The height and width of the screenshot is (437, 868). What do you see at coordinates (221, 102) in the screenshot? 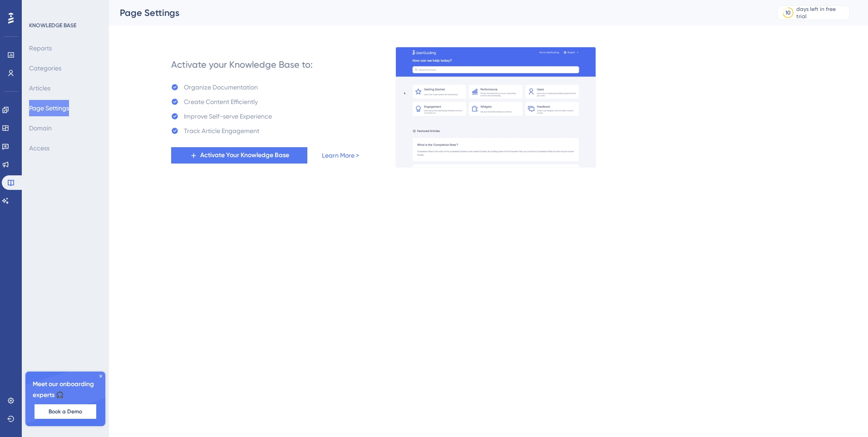
I see `div: Create Content Efficiently` at bounding box center [221, 102].